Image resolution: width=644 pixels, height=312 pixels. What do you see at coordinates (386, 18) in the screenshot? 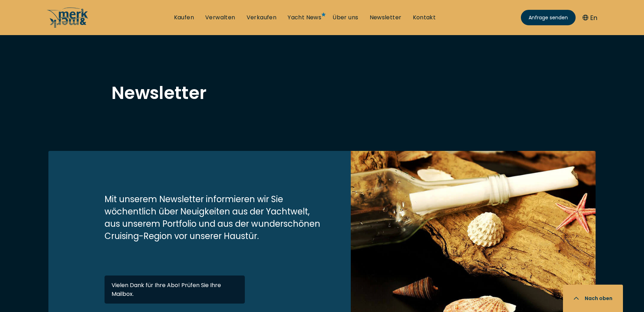
I see `a: Newsletter` at bounding box center [386, 18].